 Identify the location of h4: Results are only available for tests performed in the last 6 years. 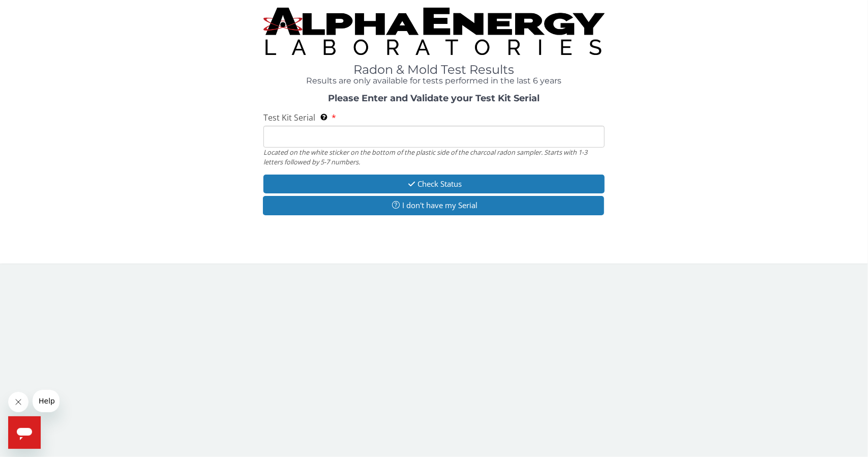
(434, 81).